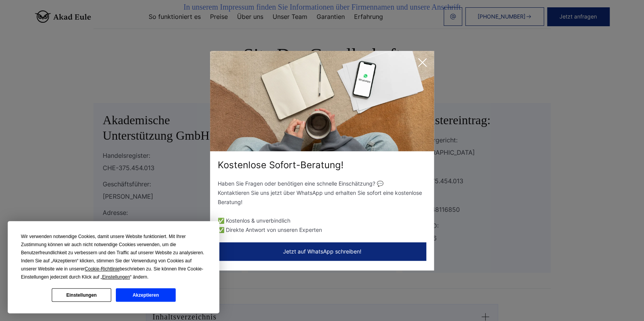 The height and width of the screenshot is (321, 644). Describe the element at coordinates (322, 165) in the screenshot. I see `div: Kostenlose Sofort-Beratung!` at that location.